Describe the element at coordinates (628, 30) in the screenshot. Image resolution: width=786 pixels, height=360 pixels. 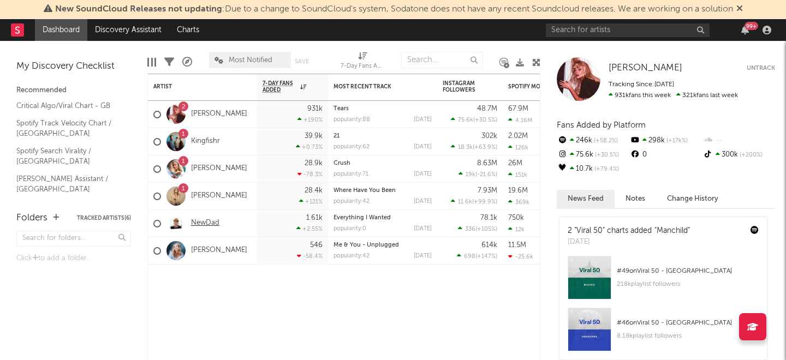
I see `input: Search for artists` at that location.